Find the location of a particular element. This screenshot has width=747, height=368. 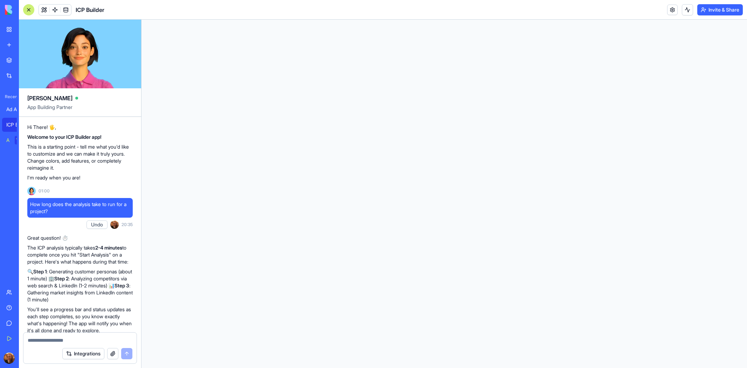

p: 🔍 : Generating customer personas (about 1 minute) 🏢 : Analyzing competitors via web search & Link... is located at coordinates (80, 285).